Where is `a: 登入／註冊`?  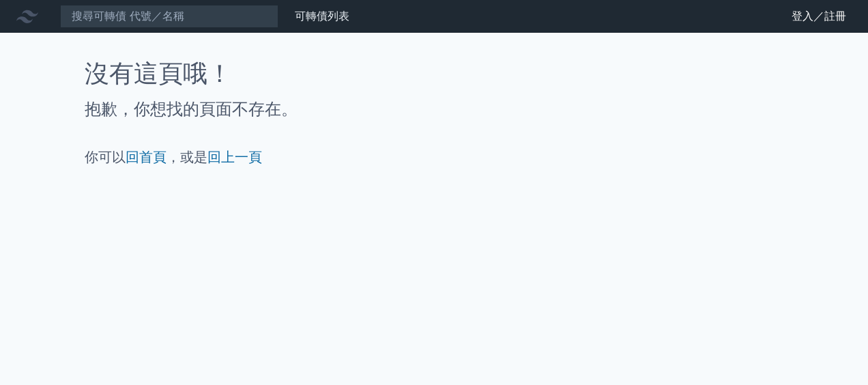 a: 登入／註冊 is located at coordinates (819, 17).